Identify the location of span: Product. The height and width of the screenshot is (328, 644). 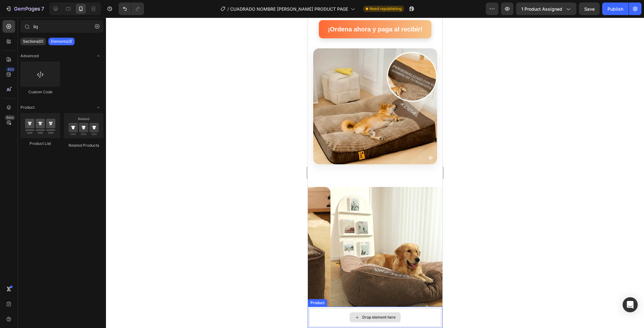
(28, 107).